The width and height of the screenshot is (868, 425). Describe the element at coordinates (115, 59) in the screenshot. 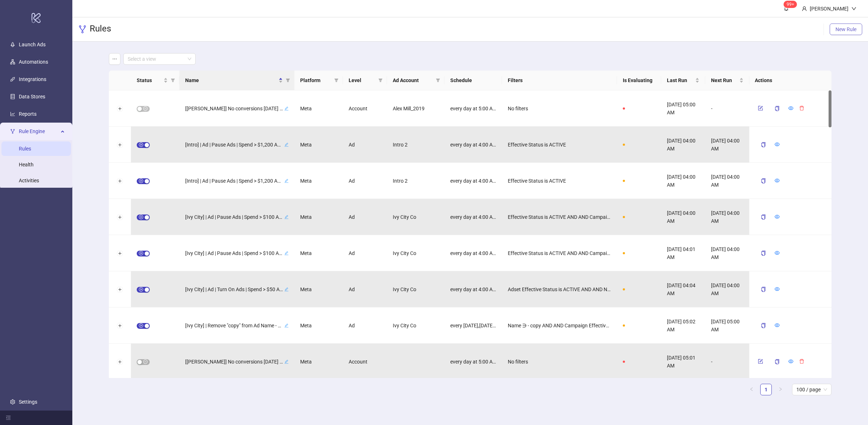

I see `span: ellipsis` at that location.